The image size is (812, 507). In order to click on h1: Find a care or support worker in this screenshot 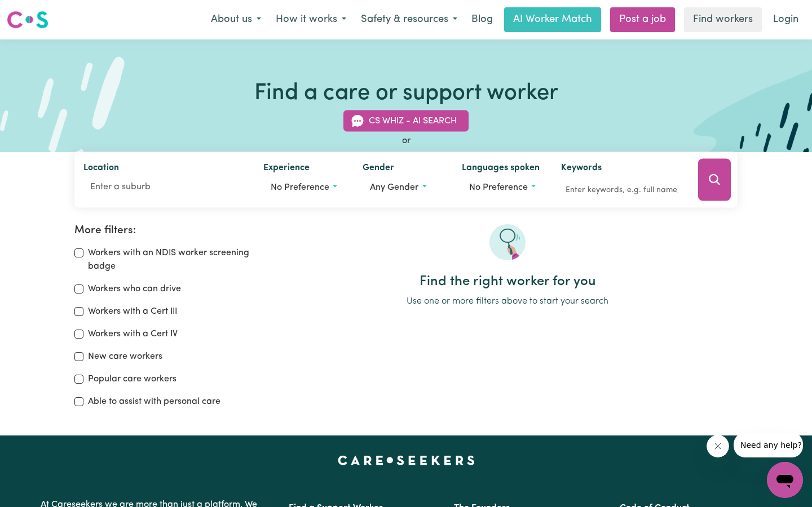, I will do `click(406, 94)`.